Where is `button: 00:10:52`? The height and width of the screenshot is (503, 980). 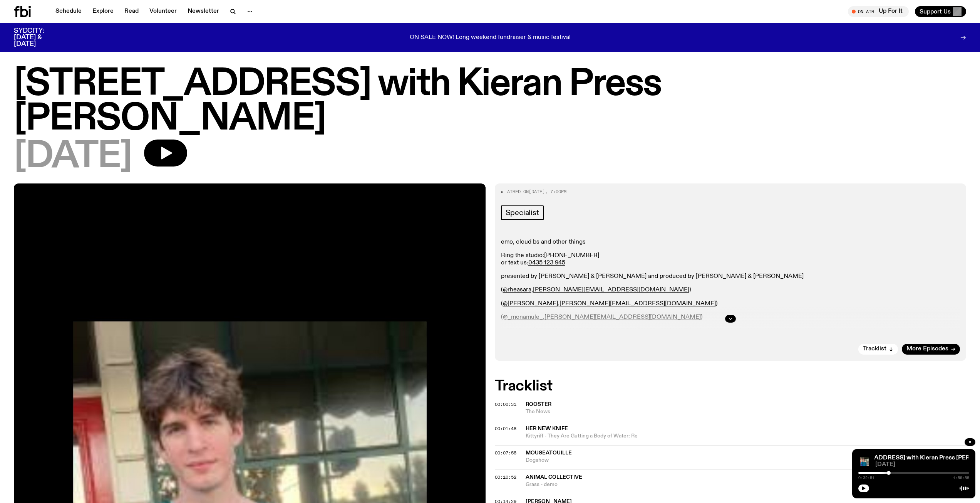 button: 00:10:52 is located at coordinates (505, 477).